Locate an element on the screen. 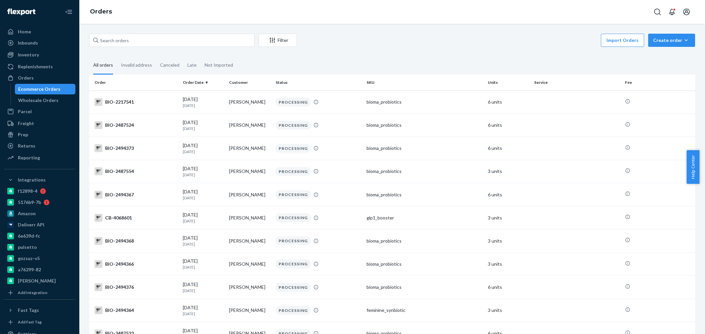 The height and width of the screenshot is (334, 705). a: Wholesale Orders is located at coordinates (45, 100).